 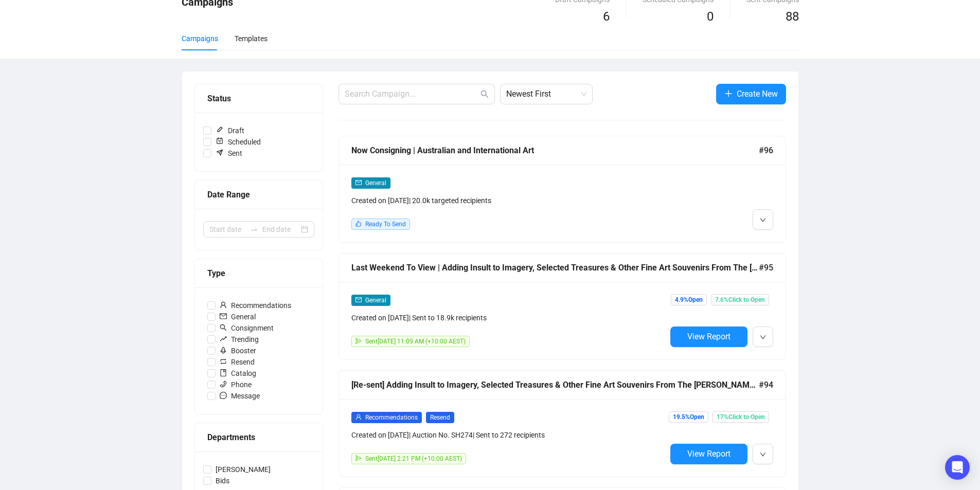 What do you see at coordinates (555, 268) in the screenshot?
I see `div: Last Weekend To View | Adding Insult to Imagery, Selected Treasures & Other Fine Art Souvenirs Fr...` at bounding box center [555, 268].